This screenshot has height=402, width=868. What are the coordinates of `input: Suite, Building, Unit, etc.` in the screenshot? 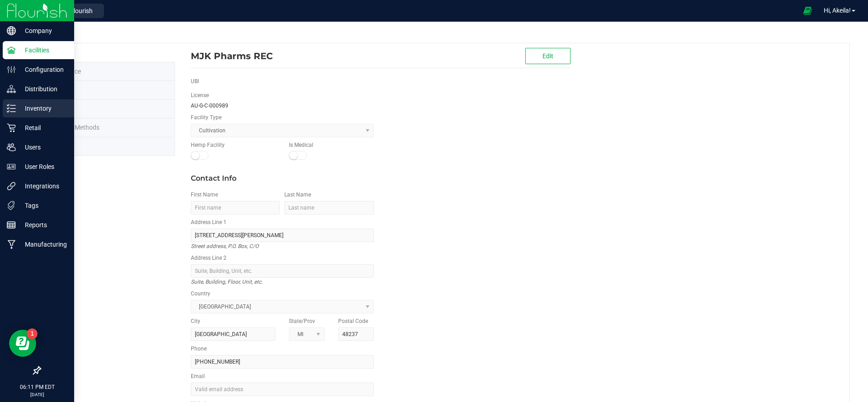 It's located at (282, 271).